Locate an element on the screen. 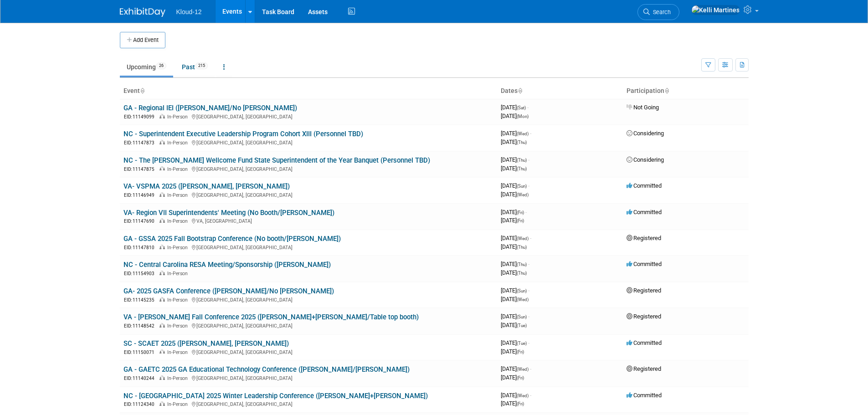 This screenshot has height=415, width=868. span: 215 is located at coordinates (201, 66).